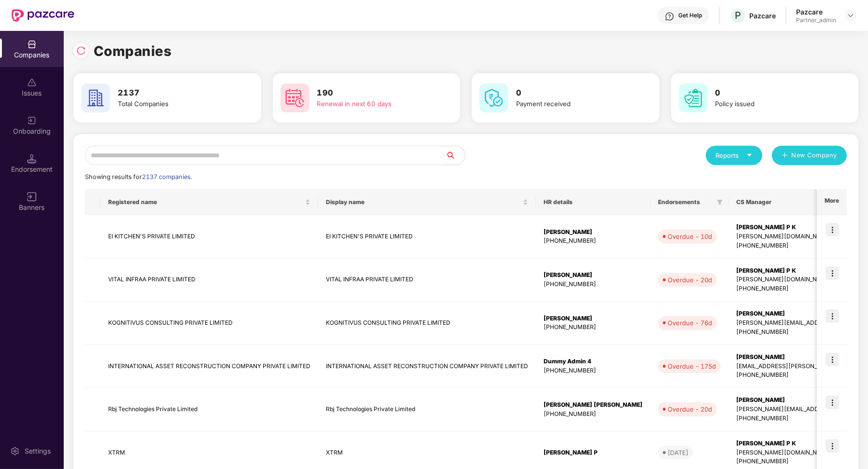 The image size is (868, 469). Describe the element at coordinates (15, 451) in the screenshot. I see `img: svg+xml;base64,PHN2ZyBpZD0iU2V0dGluZy0yMHgyMCIgeG1sbnM9Imh0dHA6Ly93d3cudzMub3JnLzIwMDAvc3ZnIiB3aW...` at that location.